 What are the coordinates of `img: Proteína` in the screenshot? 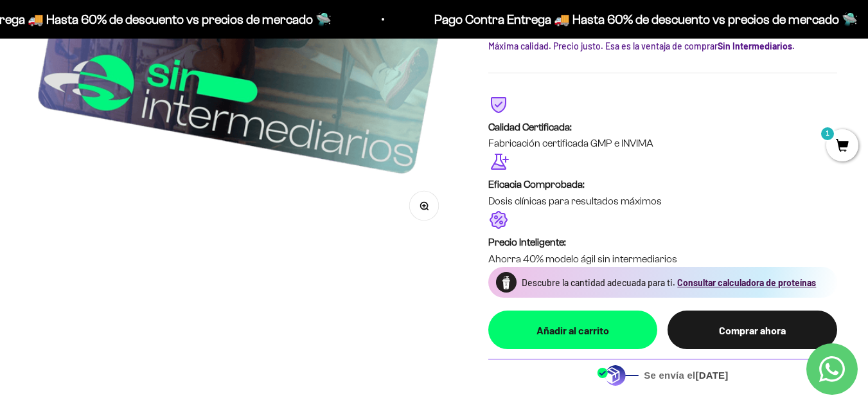 It's located at (506, 282).